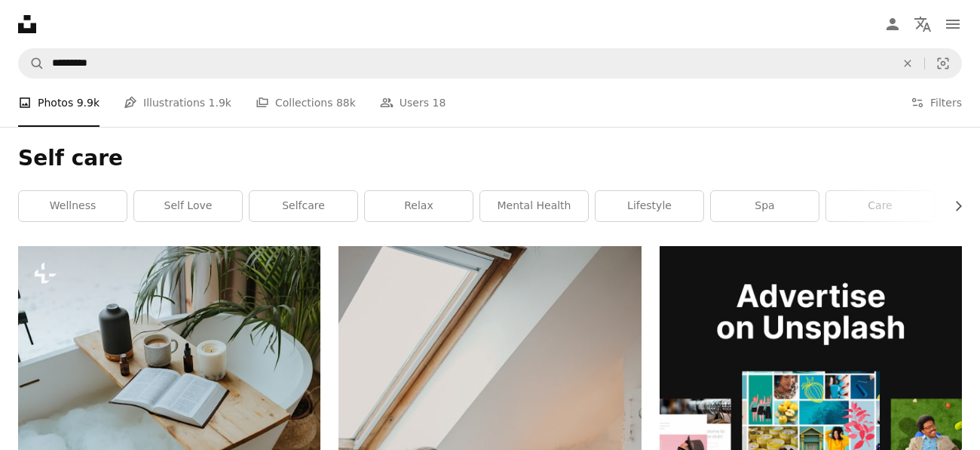 This screenshot has width=980, height=450. What do you see at coordinates (306, 103) in the screenshot?
I see `a: Collections 88k` at bounding box center [306, 103].